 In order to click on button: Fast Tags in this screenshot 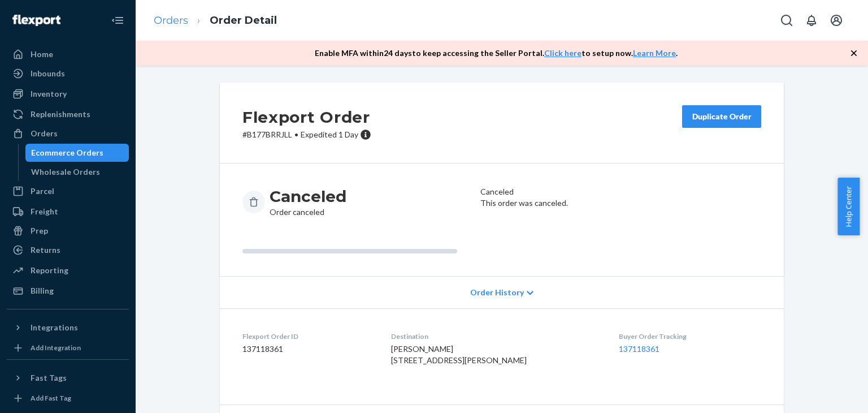, I will do `click(68, 378)`.